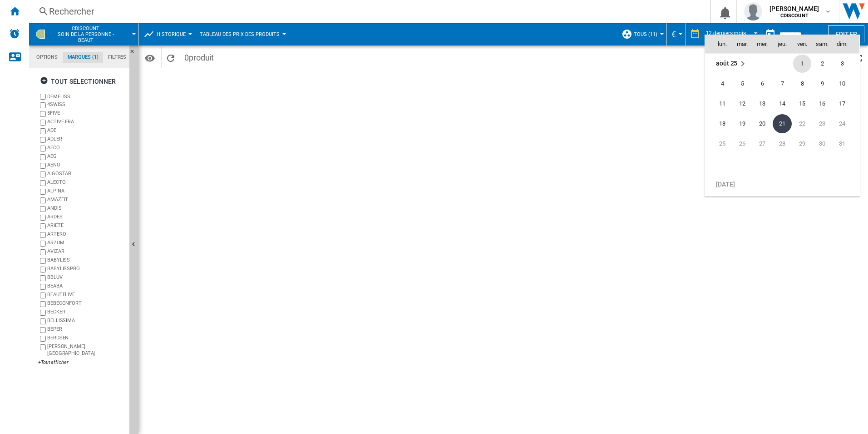 This screenshot has width=868, height=434. What do you see at coordinates (845, 84) in the screenshot?
I see `td: Sunday August 10 2025` at bounding box center [845, 84].